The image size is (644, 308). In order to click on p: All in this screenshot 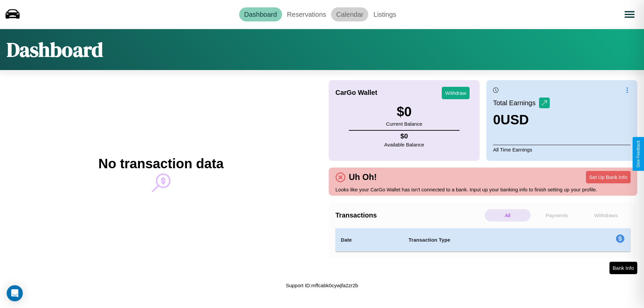, I will do `click(507, 215)`.